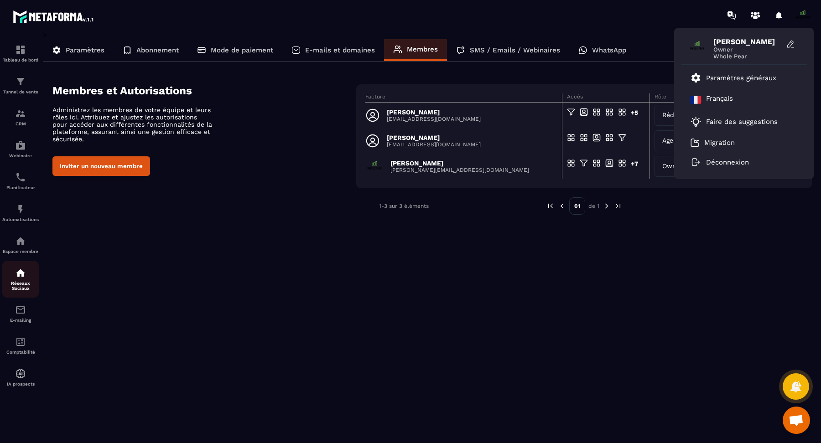 This screenshot has width=821, height=443. I want to click on p: Migration, so click(719, 143).